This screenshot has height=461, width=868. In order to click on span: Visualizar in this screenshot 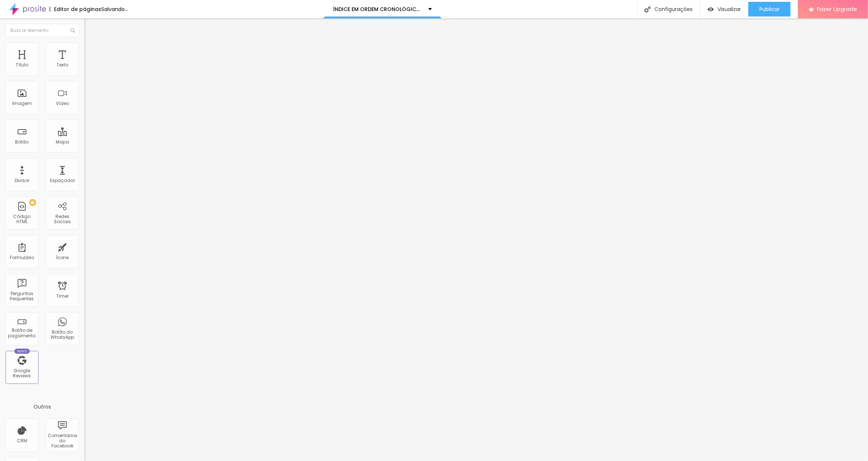, I will do `click(729, 9)`.